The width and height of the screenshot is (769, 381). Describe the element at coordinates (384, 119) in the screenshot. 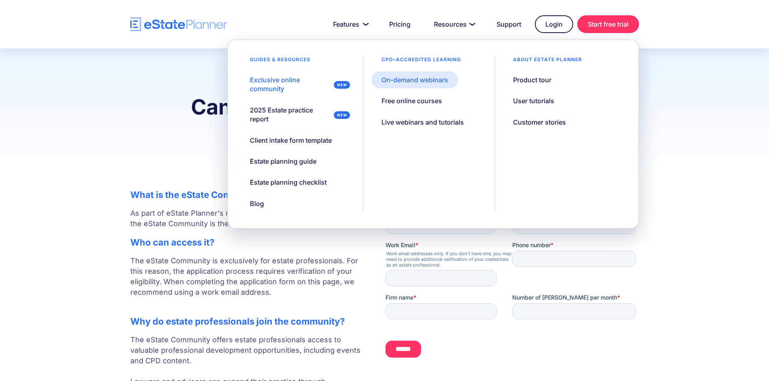

I see `strong: Canada's online community for estate practitioners` at that location.